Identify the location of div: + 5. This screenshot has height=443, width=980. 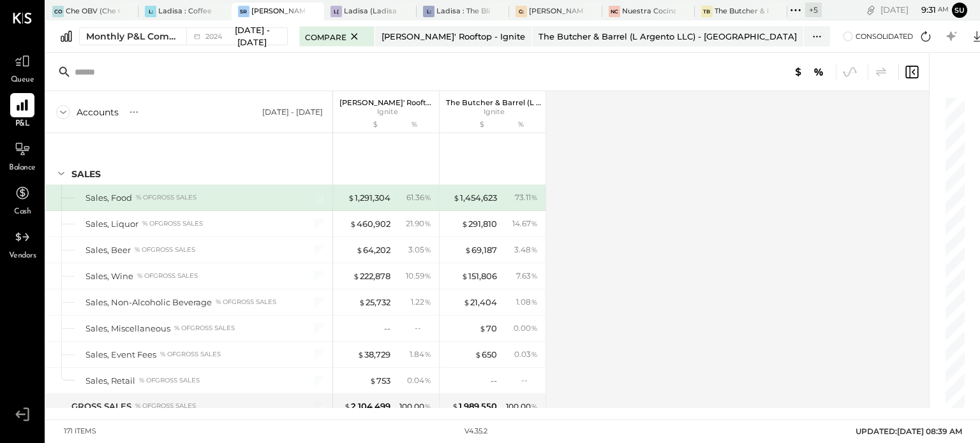
(813, 10).